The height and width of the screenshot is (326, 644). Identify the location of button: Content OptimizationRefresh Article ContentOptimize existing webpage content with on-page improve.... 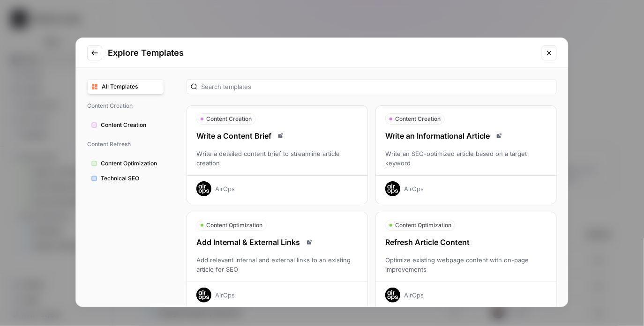
(466, 261).